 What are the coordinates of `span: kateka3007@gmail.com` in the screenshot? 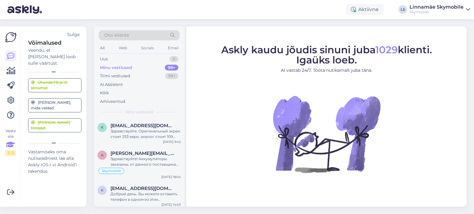 It's located at (142, 189).